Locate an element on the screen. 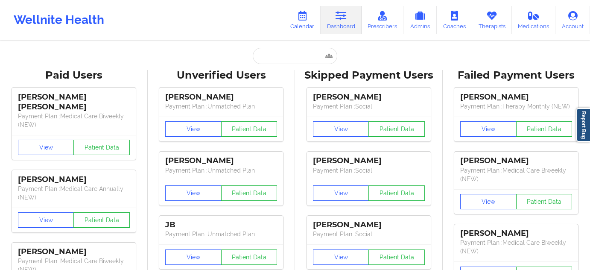 Image resolution: width=590 pixels, height=270 pixels. div: Paid Users is located at coordinates (74, 75).